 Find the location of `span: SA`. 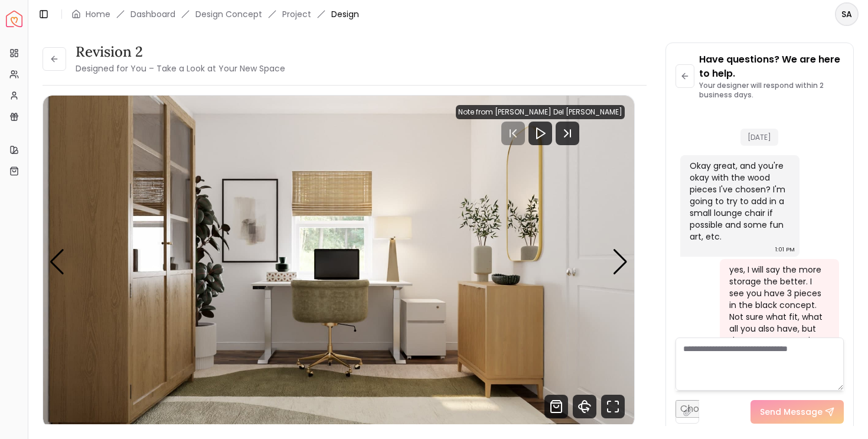

span: SA is located at coordinates (846, 14).